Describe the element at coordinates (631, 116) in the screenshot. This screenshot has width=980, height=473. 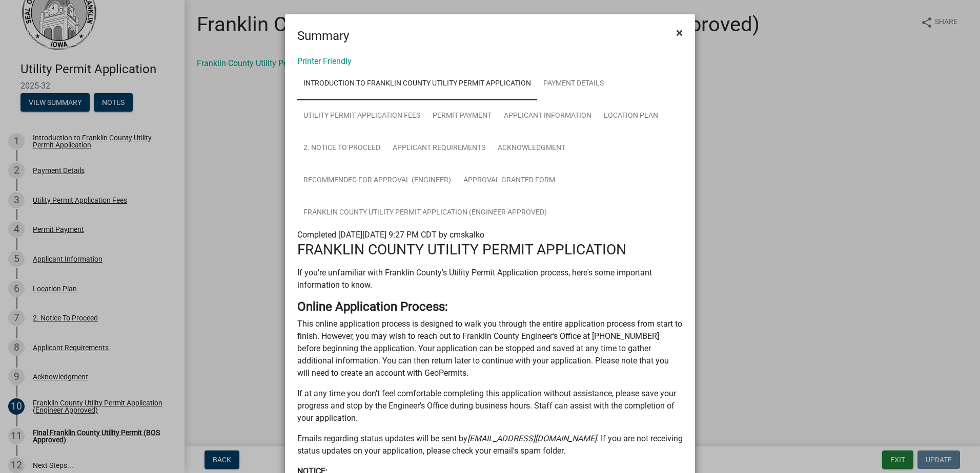
I see `a: Location Plan` at that location.